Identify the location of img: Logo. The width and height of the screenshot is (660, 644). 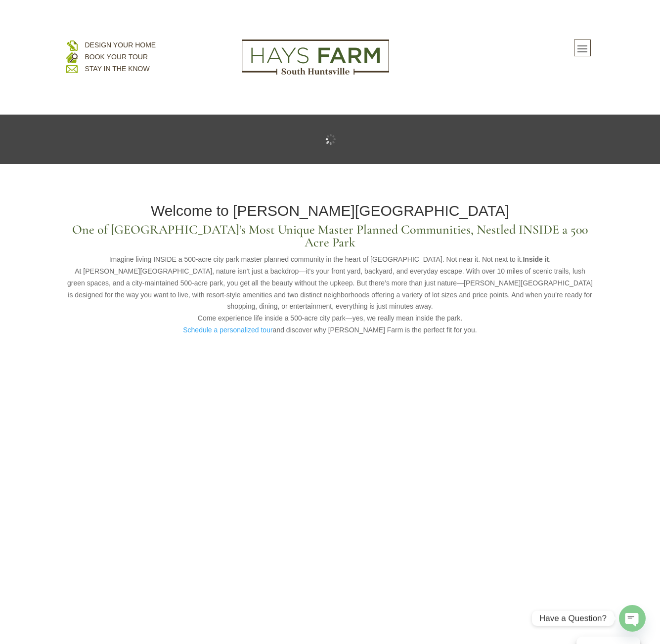
(316, 58).